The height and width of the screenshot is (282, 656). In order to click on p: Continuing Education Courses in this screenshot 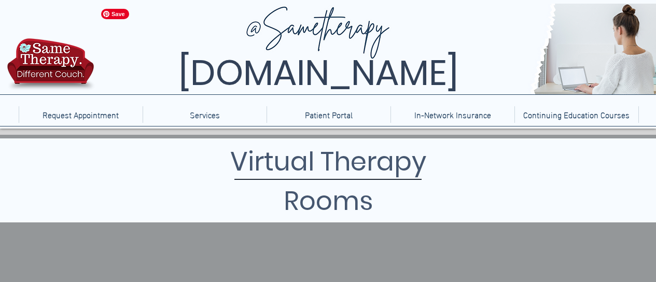, I will do `click(576, 115)`.